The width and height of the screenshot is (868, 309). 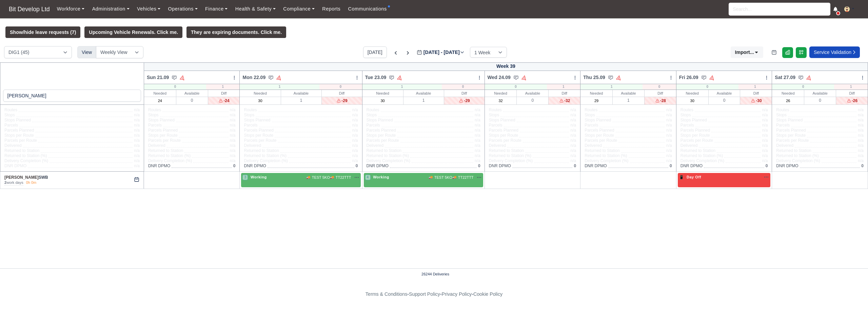 I want to click on button: Import..., so click(x=747, y=52).